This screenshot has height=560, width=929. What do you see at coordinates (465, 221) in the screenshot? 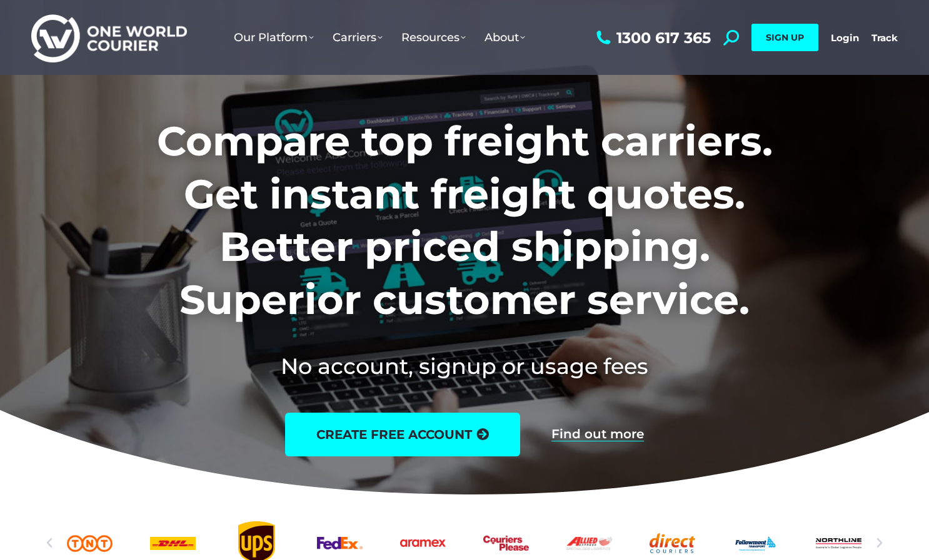
I see `h1: Compare top freight carriers. Get instant freight quotes. Better priced shipping. Superior custom...` at bounding box center [465, 221].